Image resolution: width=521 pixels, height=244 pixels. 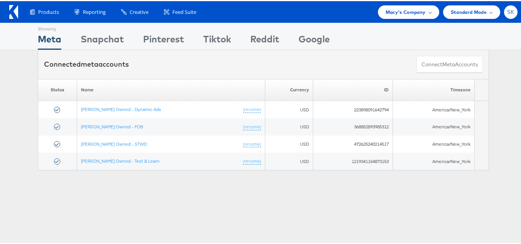 I want to click on span: Products, so click(x=49, y=11).